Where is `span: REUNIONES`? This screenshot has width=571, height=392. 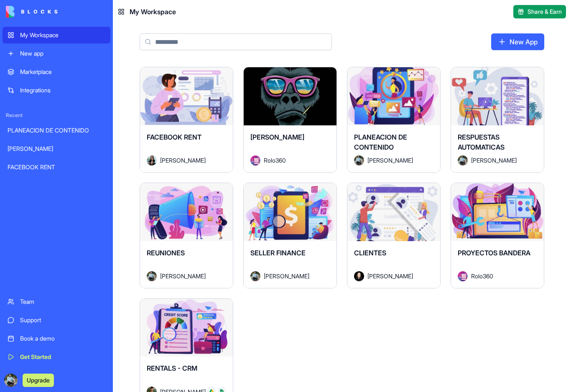
span: REUNIONES is located at coordinates (165, 253).